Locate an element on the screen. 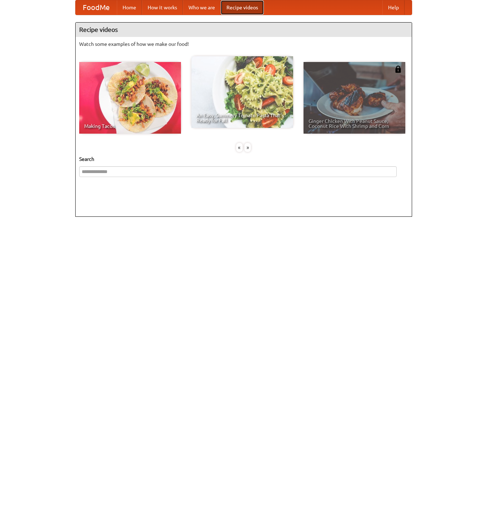  a: Home is located at coordinates (129, 8).